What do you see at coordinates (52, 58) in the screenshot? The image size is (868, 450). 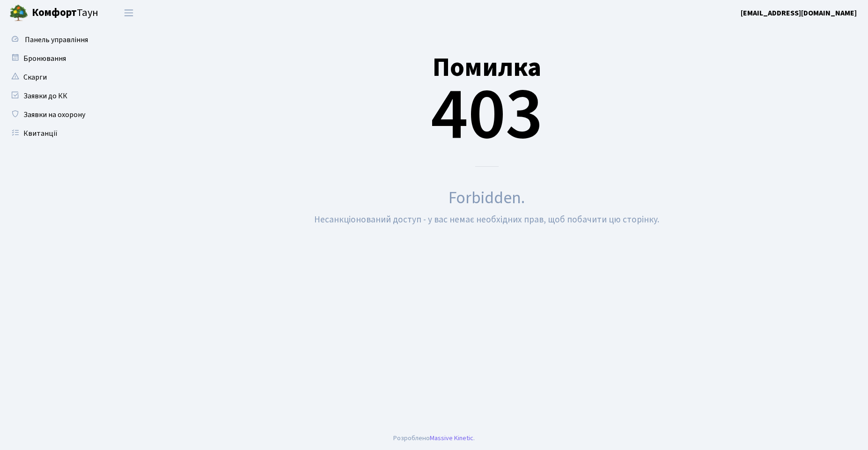 I see `a: Бронювання` at bounding box center [52, 58].